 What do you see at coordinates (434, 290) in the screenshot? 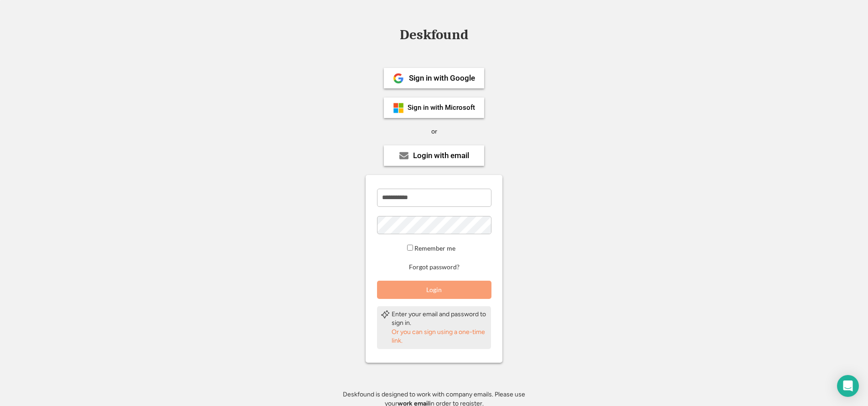
I see `button: Login` at bounding box center [434, 290].